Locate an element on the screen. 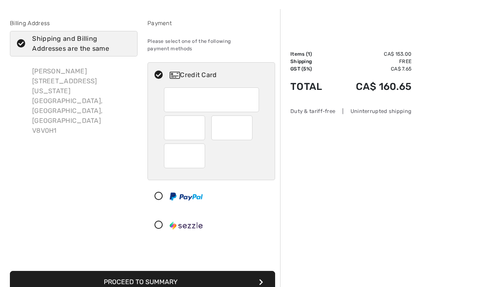 The height and width of the screenshot is (287, 486). div: Shipping and Billing Addresses are the same is located at coordinates (79, 44).